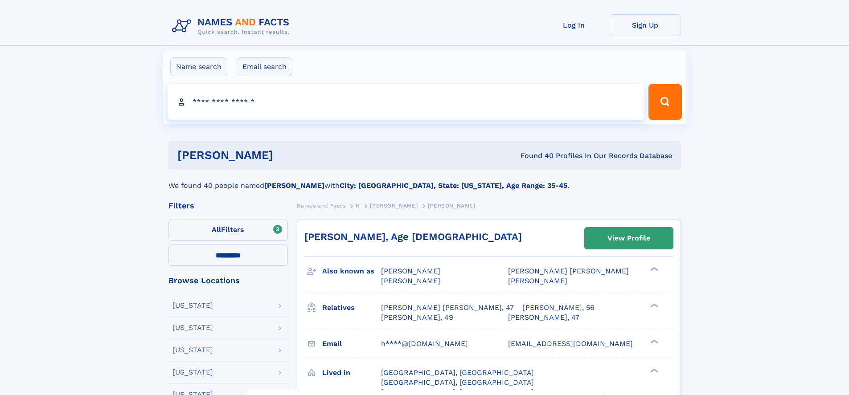 The height and width of the screenshot is (395, 849). What do you see at coordinates (358, 205) in the screenshot?
I see `a: H` at bounding box center [358, 205].